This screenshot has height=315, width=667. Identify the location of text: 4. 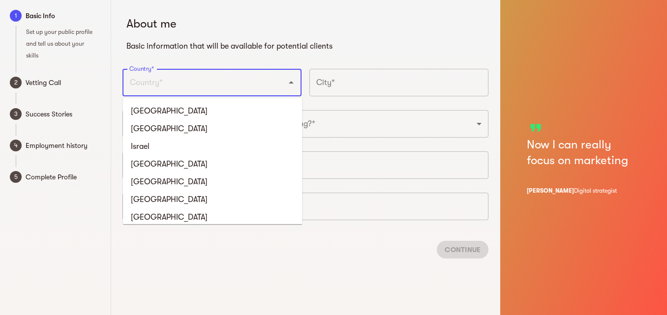
(16, 146).